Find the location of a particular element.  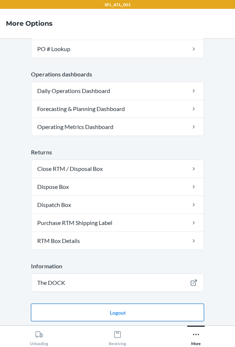

button: Receiving is located at coordinates (117, 336).